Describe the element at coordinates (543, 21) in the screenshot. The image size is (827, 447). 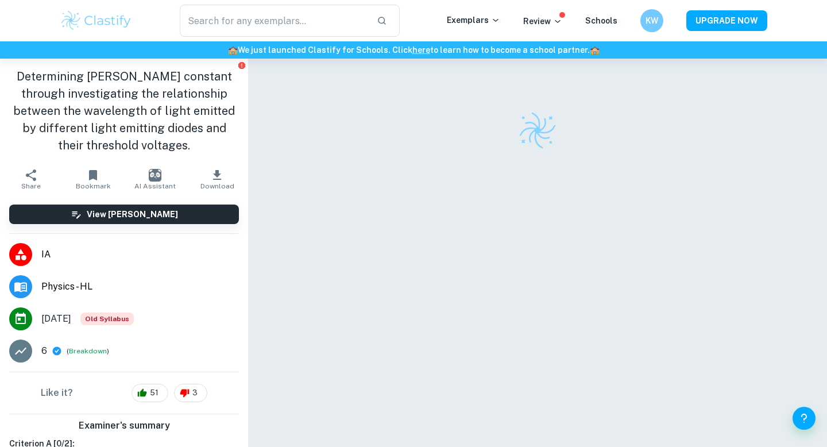
I see `p: Review` at that location.